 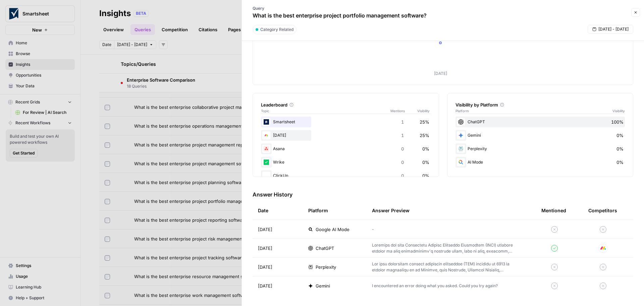 What do you see at coordinates (451, 210) in the screenshot?
I see `div: Answer Preview` at bounding box center [451, 210].